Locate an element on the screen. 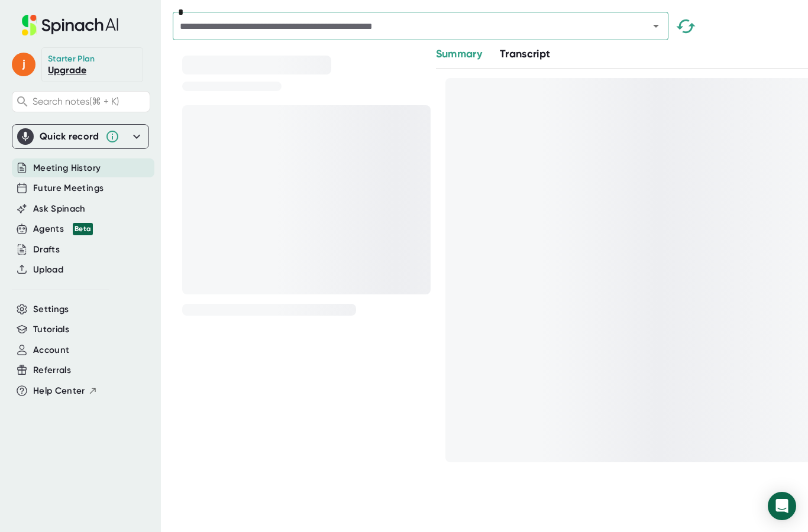  span: Help Center is located at coordinates (59, 390).